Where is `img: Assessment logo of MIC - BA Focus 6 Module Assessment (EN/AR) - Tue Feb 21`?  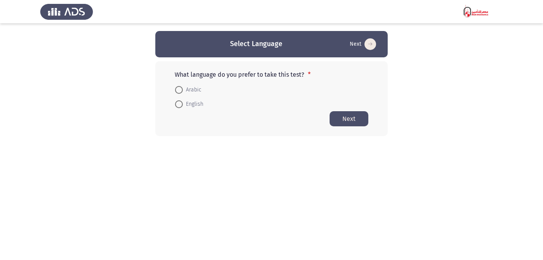 img: Assessment logo of MIC - BA Focus 6 Module Assessment (EN/AR) - Tue Feb 21 is located at coordinates (477, 12).